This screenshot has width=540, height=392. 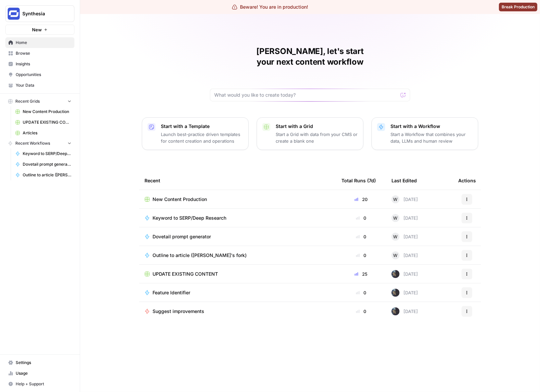 What do you see at coordinates (270, 7) in the screenshot?
I see `div: Beware! You are in production!` at bounding box center [270, 7].